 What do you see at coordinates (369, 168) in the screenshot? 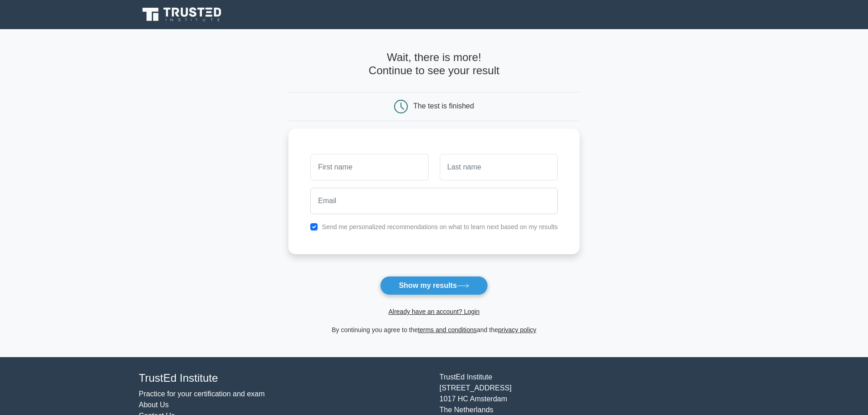
I see `input: First name` at bounding box center [369, 168].